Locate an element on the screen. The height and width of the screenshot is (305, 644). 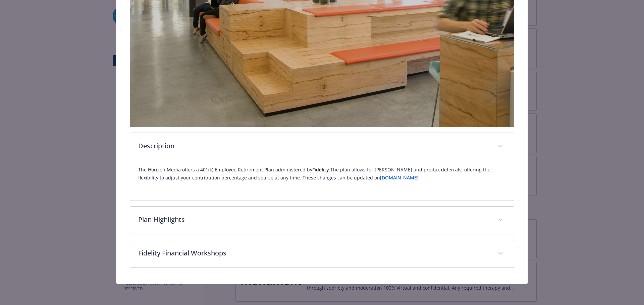
p: The Horizon Media offers a 401(k) Employee Retirement Plan administered by The plan allows for [P... is located at coordinates (322, 174).